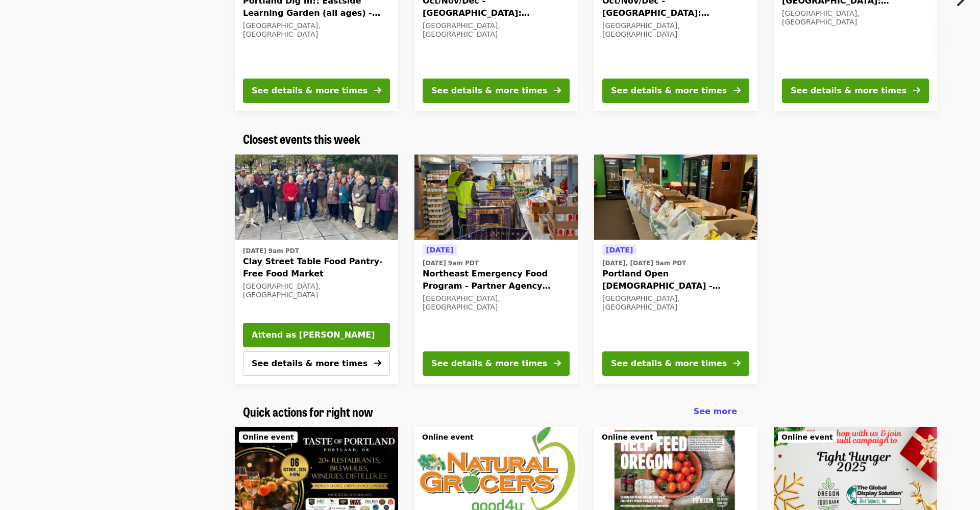  What do you see at coordinates (496, 280) in the screenshot?
I see `span: Northeast Emergency Food Program - Partner Agency Support` at bounding box center [496, 280].